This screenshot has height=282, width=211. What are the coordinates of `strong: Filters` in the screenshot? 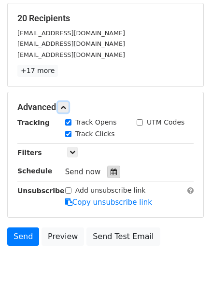 It's located at (29, 153).